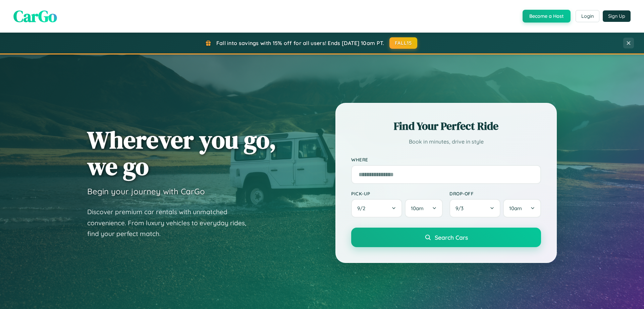 This screenshot has width=644, height=309. What do you see at coordinates (377, 208) in the screenshot?
I see `button: 9/2` at bounding box center [377, 208].